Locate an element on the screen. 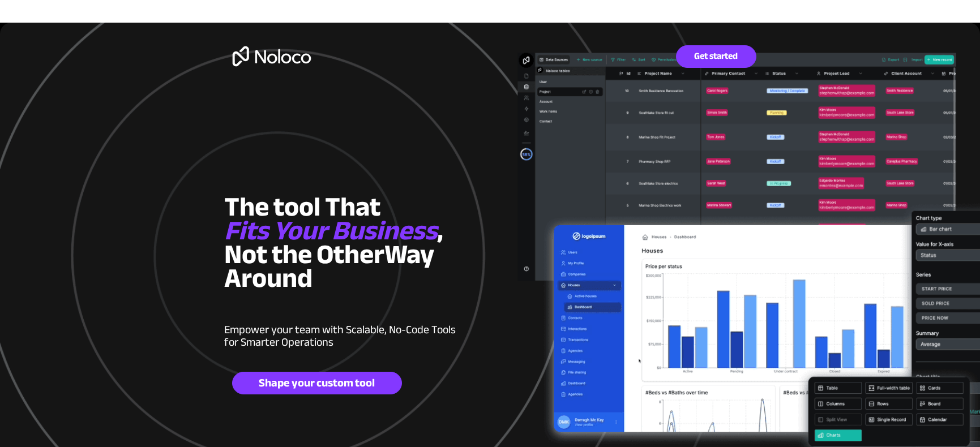  span: Way Around is located at coordinates (329, 266).